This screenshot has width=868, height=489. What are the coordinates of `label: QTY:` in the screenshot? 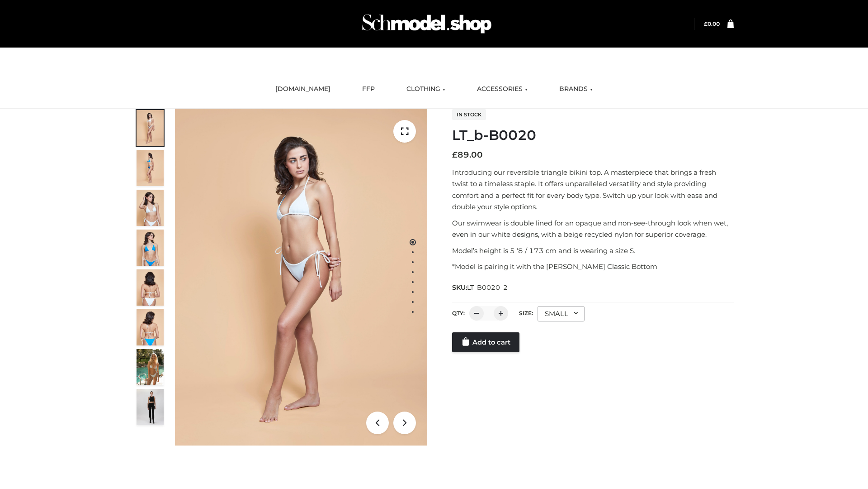 It's located at (459, 313).